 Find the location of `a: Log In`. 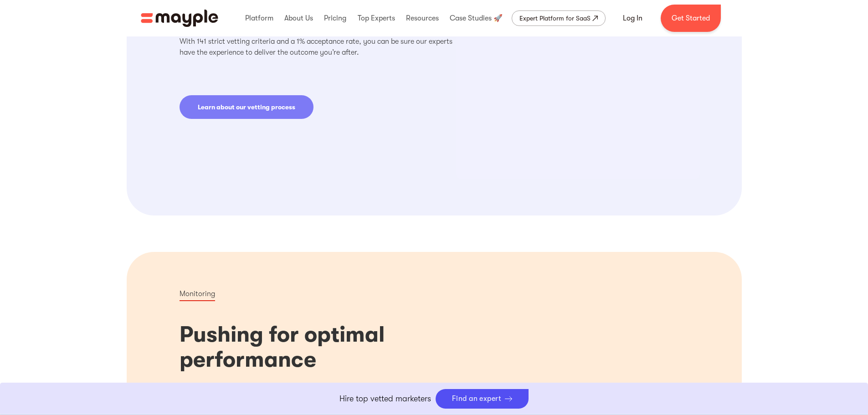

a: Log In is located at coordinates (632, 18).